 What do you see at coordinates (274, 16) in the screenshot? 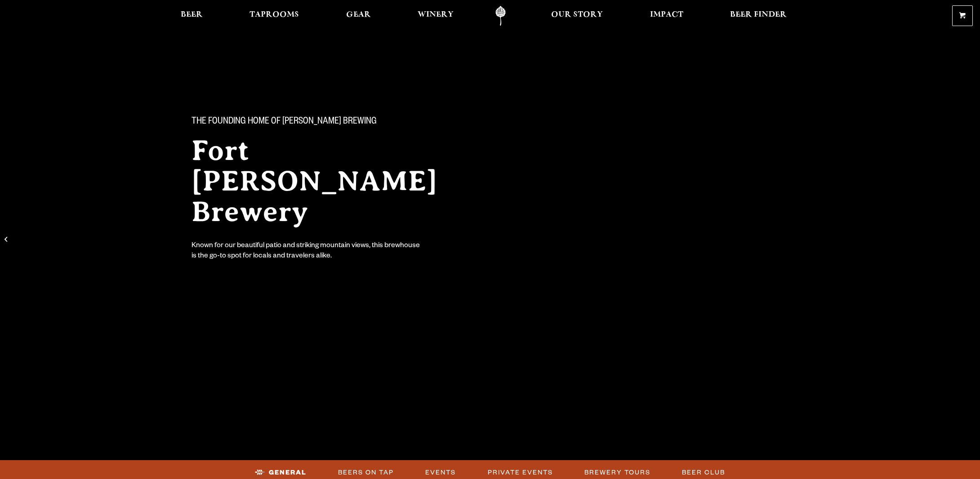
I see `a: Taprooms` at bounding box center [274, 16].